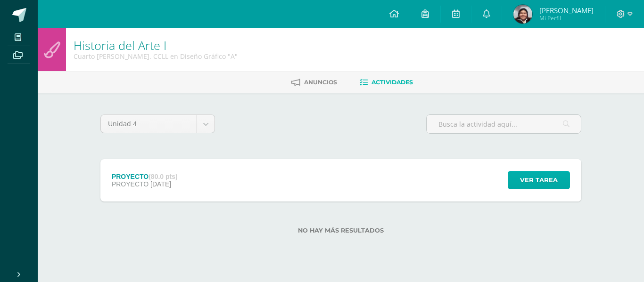  What do you see at coordinates (120, 45) in the screenshot?
I see `a: Historia del Arte I` at bounding box center [120, 45].